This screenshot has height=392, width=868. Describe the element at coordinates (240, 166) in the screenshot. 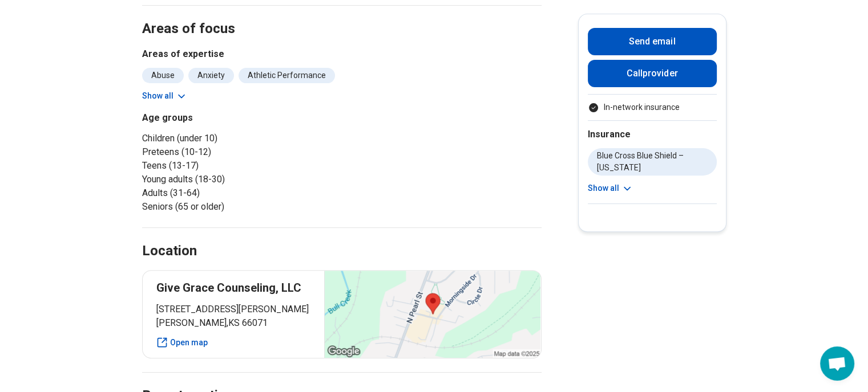

I see `li: Teens (13-17)` at that location.